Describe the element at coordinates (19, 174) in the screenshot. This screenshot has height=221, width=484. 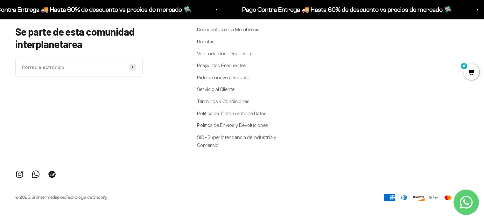
I see `a: Síguenos en Instagram` at that location.